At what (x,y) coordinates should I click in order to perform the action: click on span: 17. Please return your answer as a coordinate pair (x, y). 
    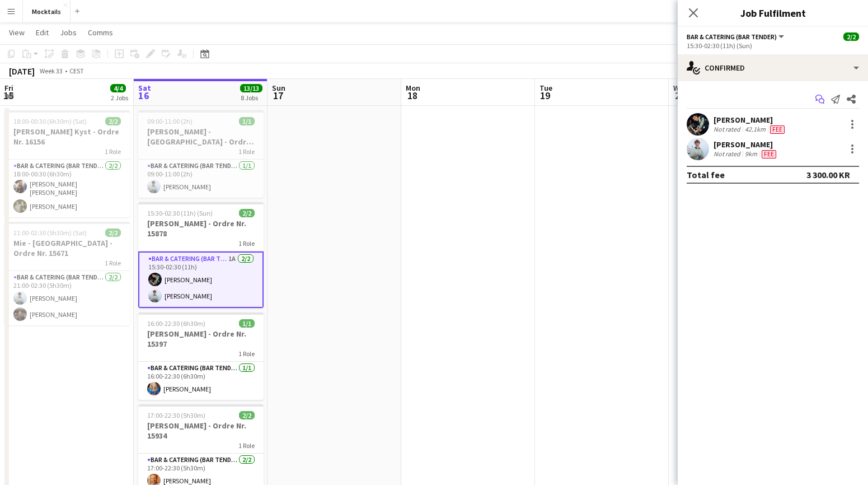
    Looking at the image, I should click on (278, 95).